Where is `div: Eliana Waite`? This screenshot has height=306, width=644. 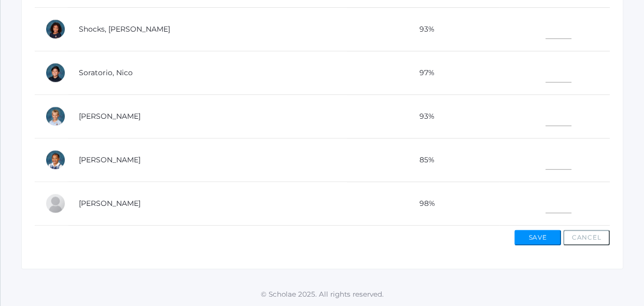
div: Eliana Waite is located at coordinates (55, 160).